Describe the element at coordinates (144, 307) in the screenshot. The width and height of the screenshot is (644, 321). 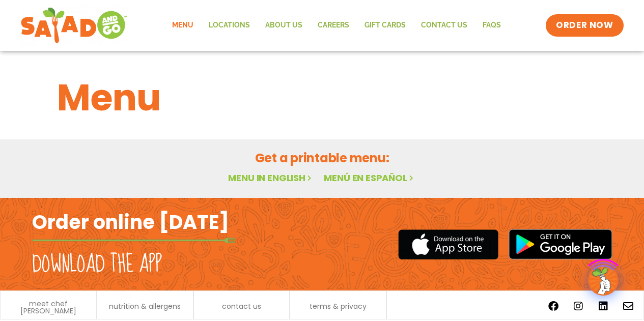
I see `a: nutrition & allergens` at that location.